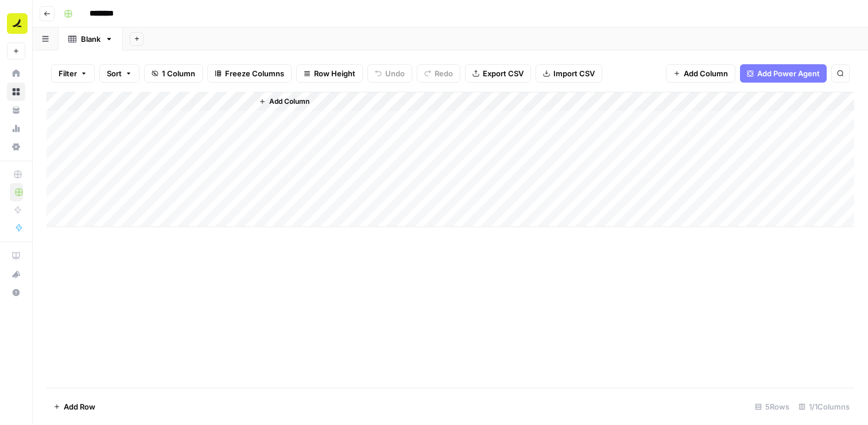  Describe the element at coordinates (16, 129) in the screenshot. I see `a: Usage` at that location.